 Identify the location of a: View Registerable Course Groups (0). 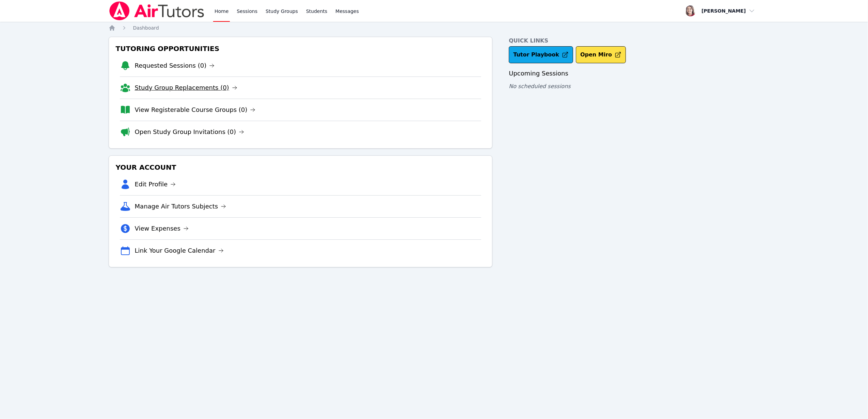
(195, 110).